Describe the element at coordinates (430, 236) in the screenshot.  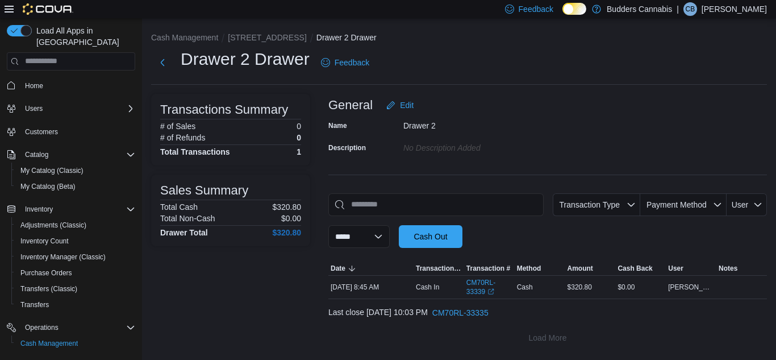
I see `span: Cash Out` at that location.